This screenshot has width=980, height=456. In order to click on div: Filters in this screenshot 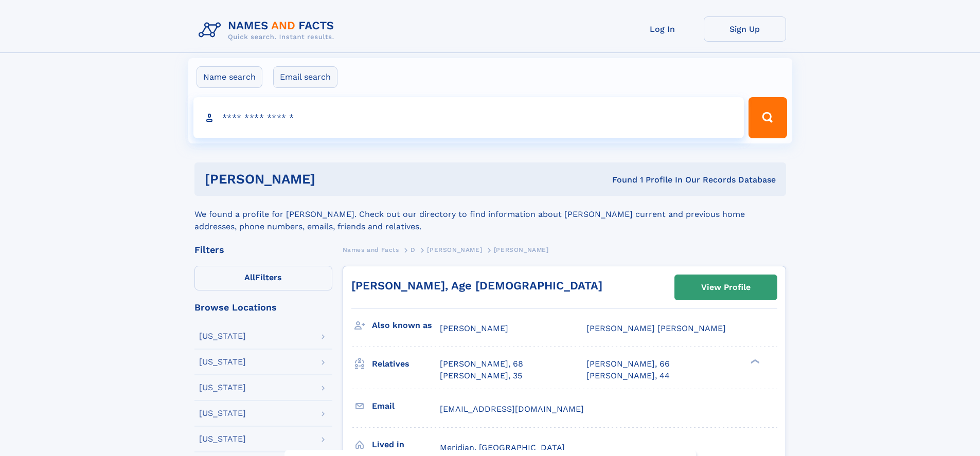, I will do `click(263, 249)`.